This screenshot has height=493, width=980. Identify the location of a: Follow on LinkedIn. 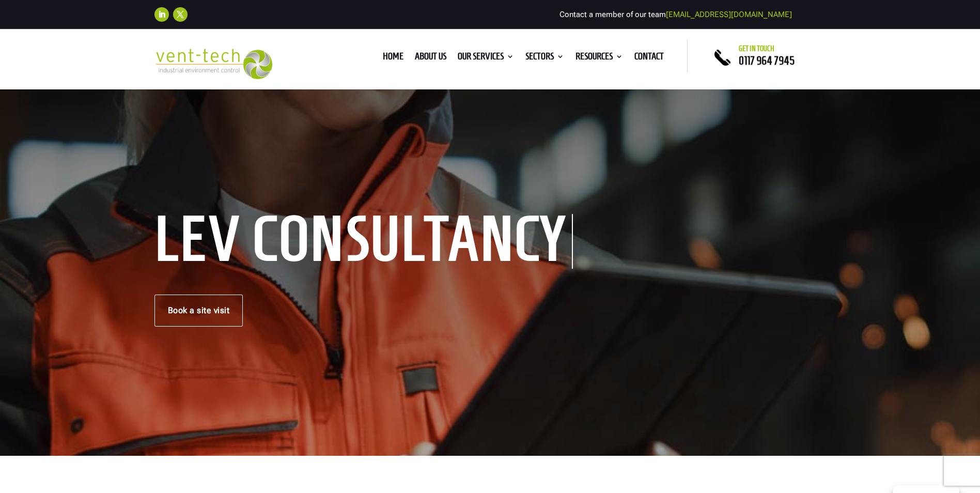
(161, 14).